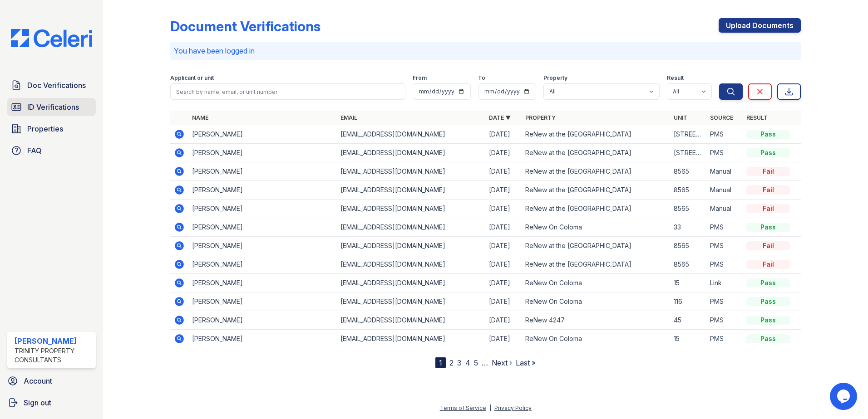 Image resolution: width=868 pixels, height=419 pixels. Describe the element at coordinates (526, 363) in the screenshot. I see `a: Last »` at that location.